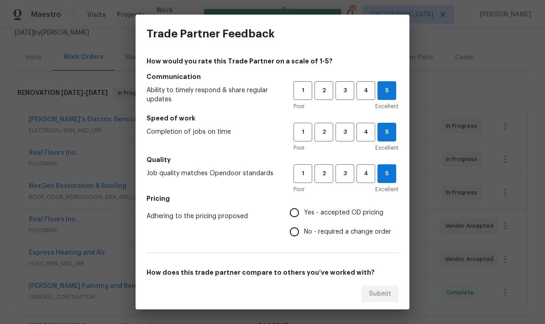 The image size is (545, 324). Describe the element at coordinates (344, 213) in the screenshot. I see `span: Yes - accepted OD pricing` at that location.